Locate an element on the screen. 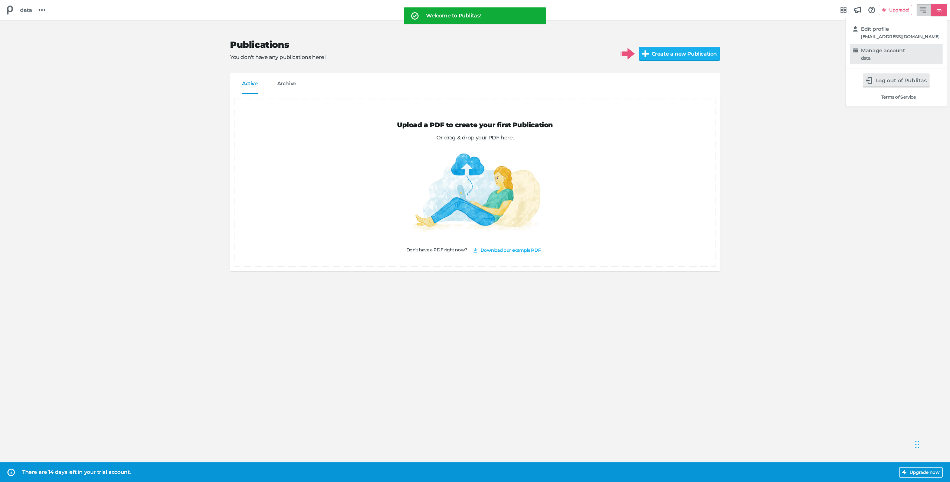 This screenshot has height=482, width=950. a: Terms of Service is located at coordinates (898, 97).